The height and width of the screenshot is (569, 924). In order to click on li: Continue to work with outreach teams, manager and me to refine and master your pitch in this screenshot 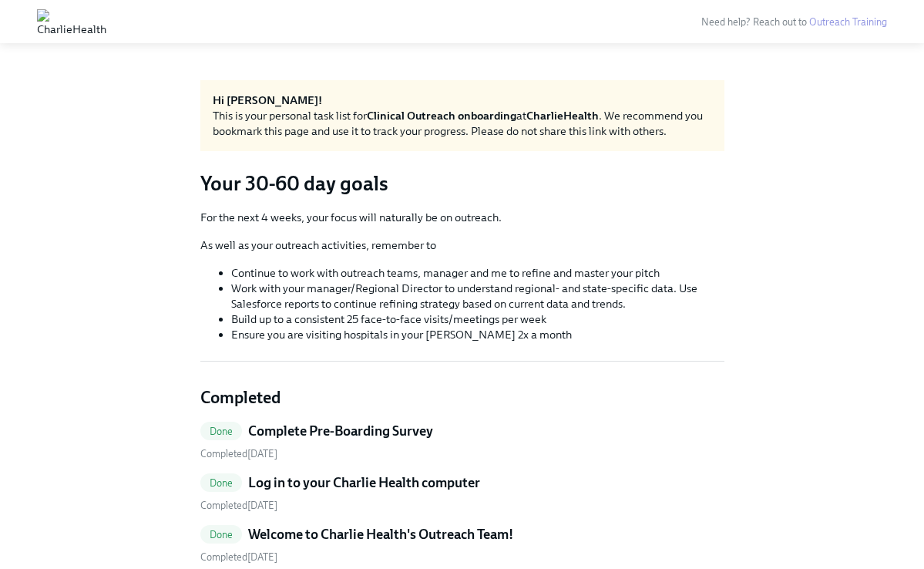, I will do `click(477, 273)`.